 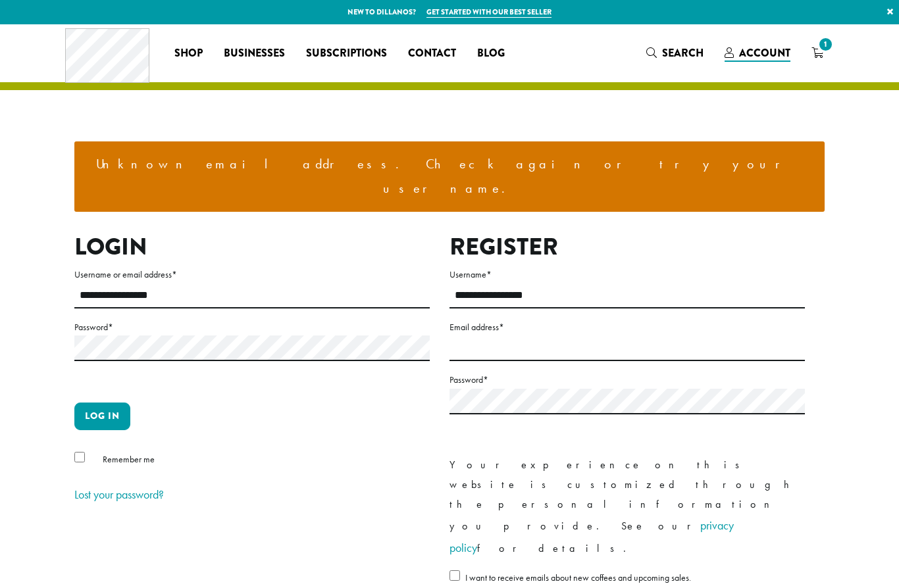 I want to click on a: privacy policy, so click(x=592, y=537).